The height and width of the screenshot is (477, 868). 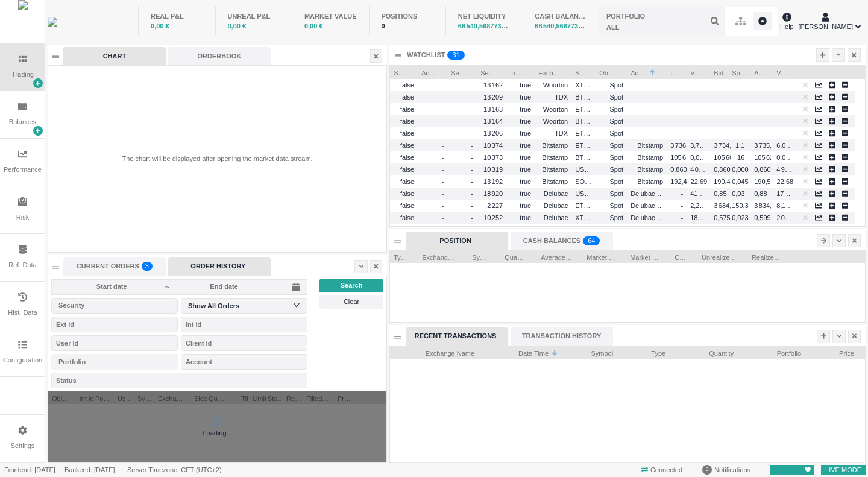 What do you see at coordinates (707, 470) in the screenshot?
I see `span: 0` at bounding box center [707, 470].